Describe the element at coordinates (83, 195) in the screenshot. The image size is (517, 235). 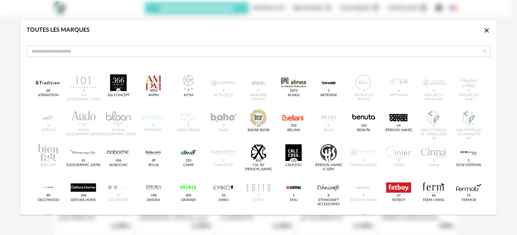
I see `span: 204` at that location.